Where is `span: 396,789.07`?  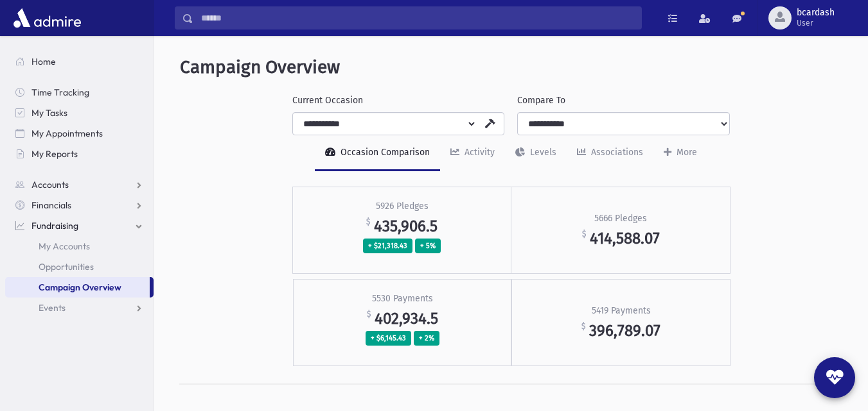
span: 396,789.07 is located at coordinates (624, 331).